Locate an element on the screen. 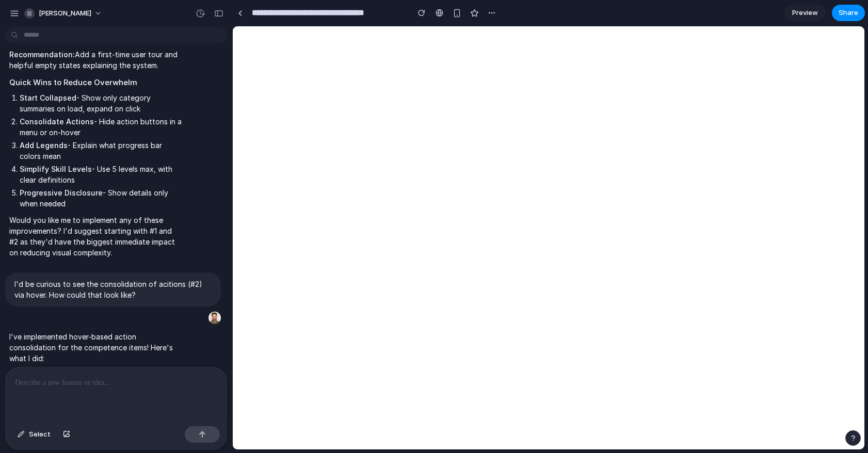  li: - Show details only when needed is located at coordinates (101, 198).